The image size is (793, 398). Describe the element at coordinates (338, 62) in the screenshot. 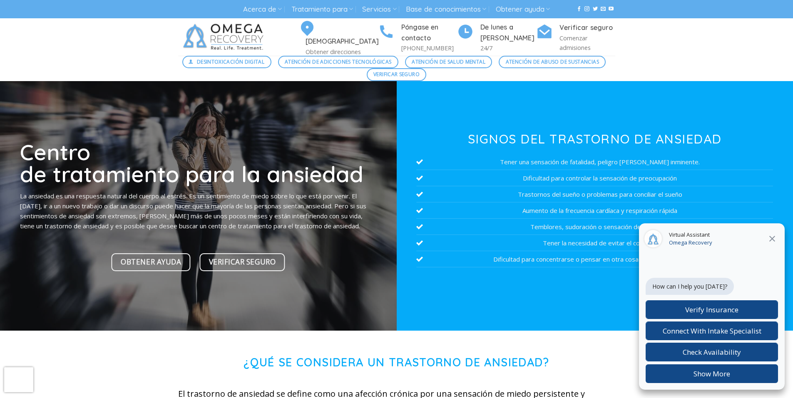

I see `span: Atención de adicciones tecnológicas` at that location.